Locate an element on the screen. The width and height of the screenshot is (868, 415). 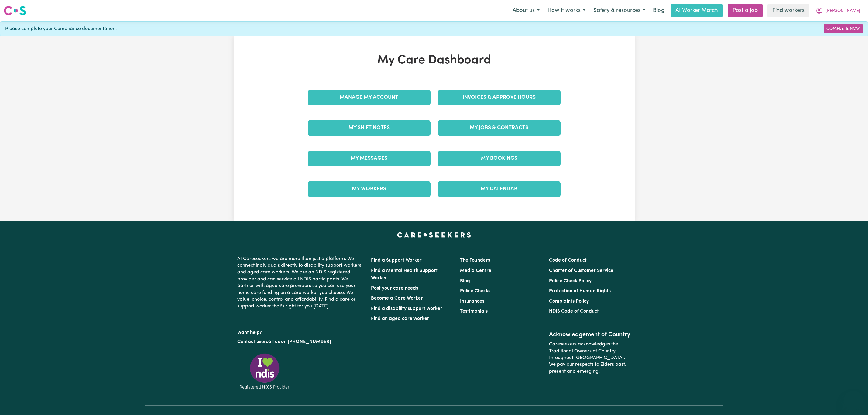
a: My Shift Notes is located at coordinates (369, 128).